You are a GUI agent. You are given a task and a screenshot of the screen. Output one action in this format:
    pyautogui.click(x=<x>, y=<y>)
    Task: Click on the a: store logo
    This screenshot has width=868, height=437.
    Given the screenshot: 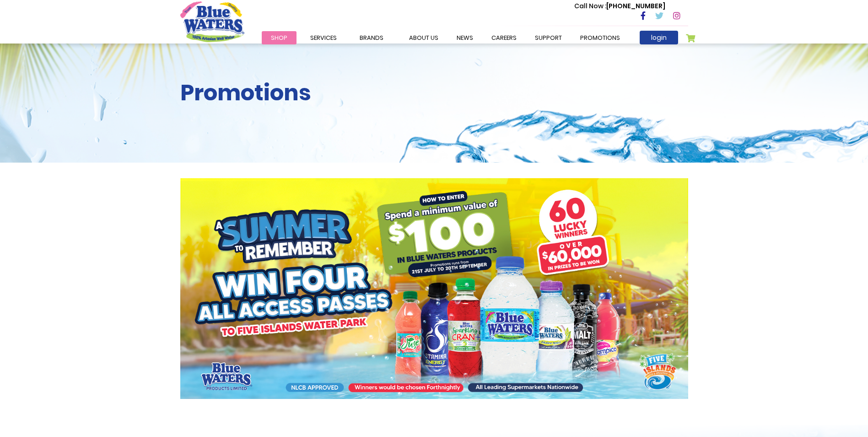 What is the action you would take?
    pyautogui.click(x=212, y=21)
    